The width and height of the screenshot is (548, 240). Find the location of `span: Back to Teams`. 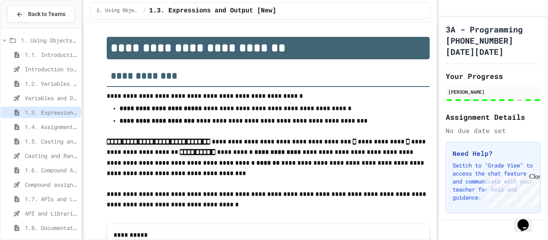

span: Back to Teams is located at coordinates (47, 14).